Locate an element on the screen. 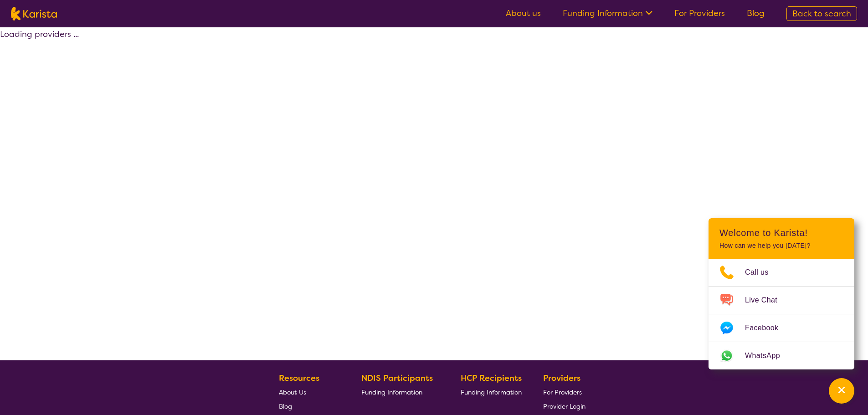 The height and width of the screenshot is (415, 868). span: Provider Login is located at coordinates (564, 406).